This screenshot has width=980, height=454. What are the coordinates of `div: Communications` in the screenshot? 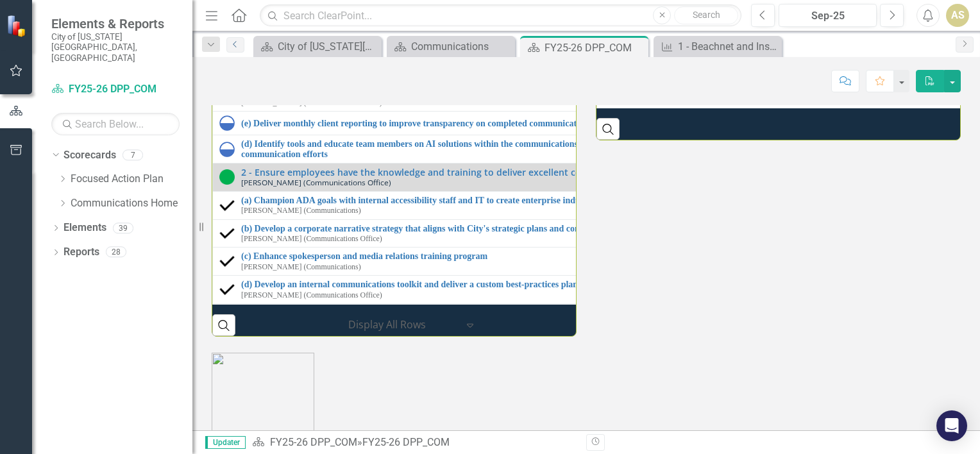 It's located at (461, 46).